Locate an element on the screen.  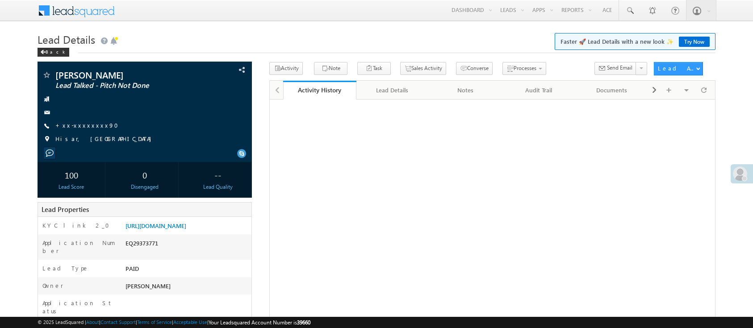
div: EQ29373771 is located at coordinates (187, 245).